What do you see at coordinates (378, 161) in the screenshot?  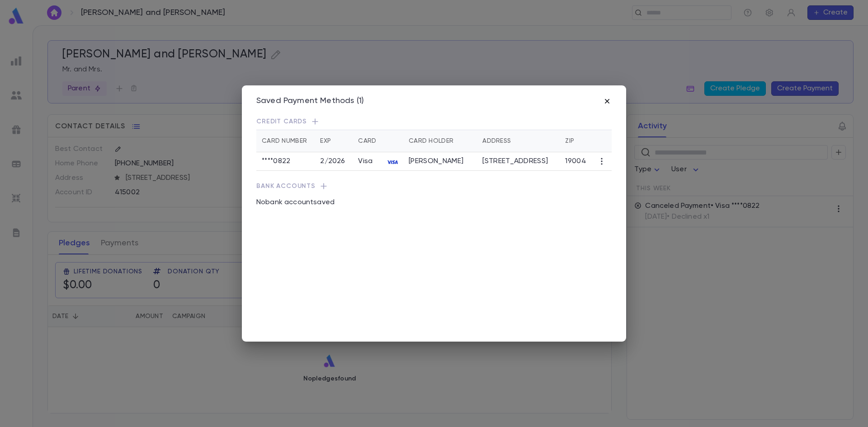 I see `div: Visa` at bounding box center [378, 161].